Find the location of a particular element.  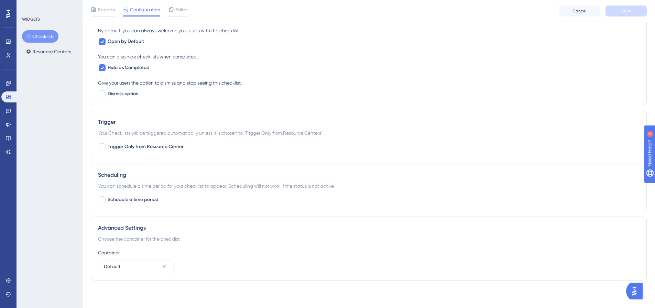

span: Reports is located at coordinates (106, 10).